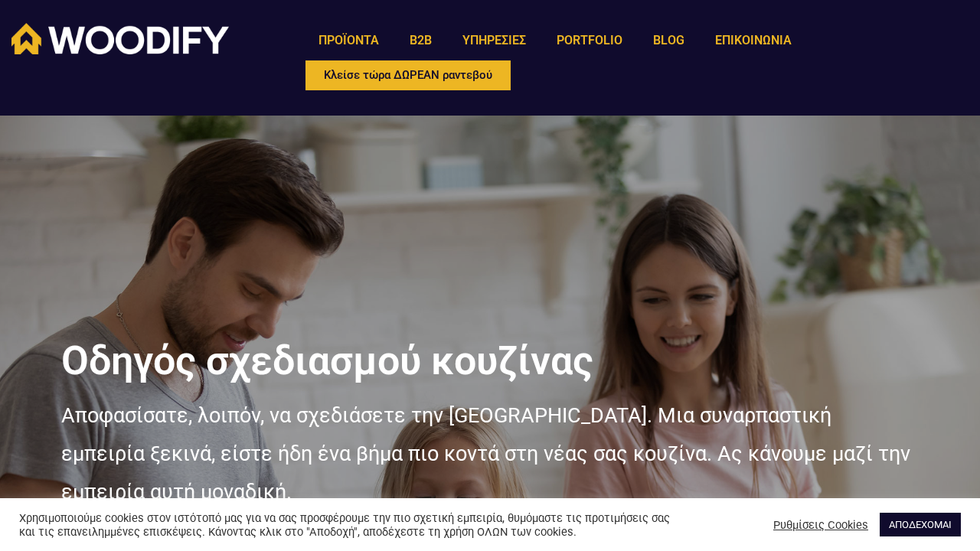 This screenshot has width=980, height=551. Describe the element at coordinates (821, 525) in the screenshot. I see `a: Ρυθμίσεις Cookies` at that location.